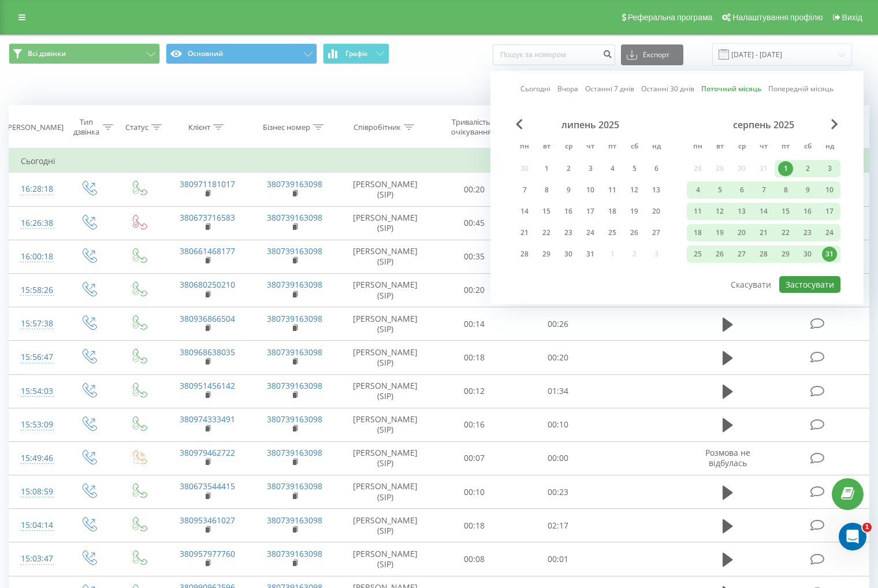 This screenshot has height=588, width=878. I want to click on abbr: четвер, so click(764, 147).